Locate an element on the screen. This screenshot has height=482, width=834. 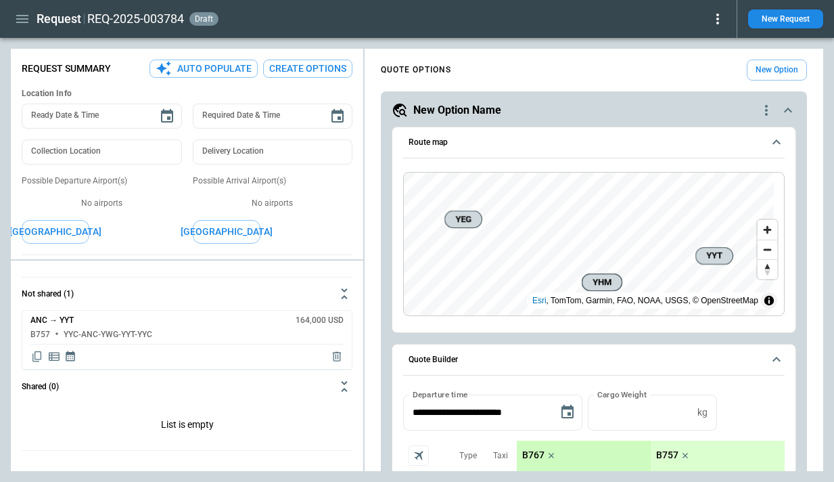
button: Route map is located at coordinates (594, 143).